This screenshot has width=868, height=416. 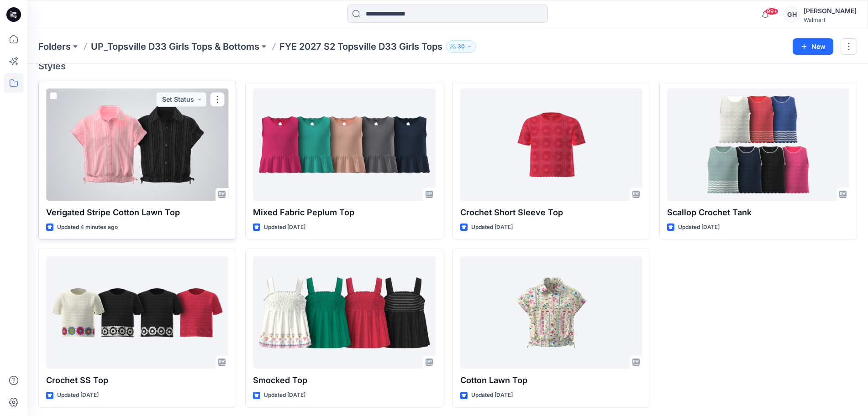 I want to click on p: Scallop Crochet Tank, so click(x=758, y=213).